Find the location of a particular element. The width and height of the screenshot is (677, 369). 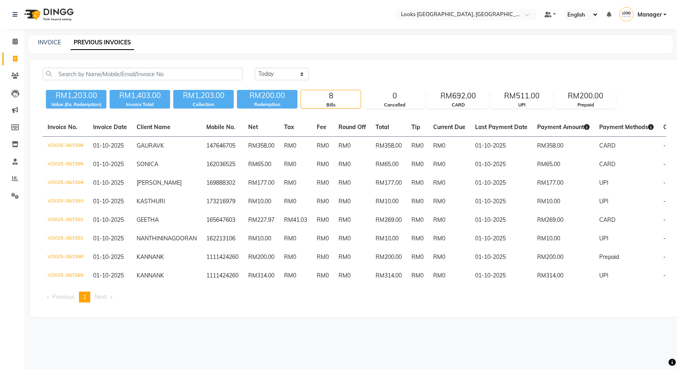

span: Net is located at coordinates (253, 127).